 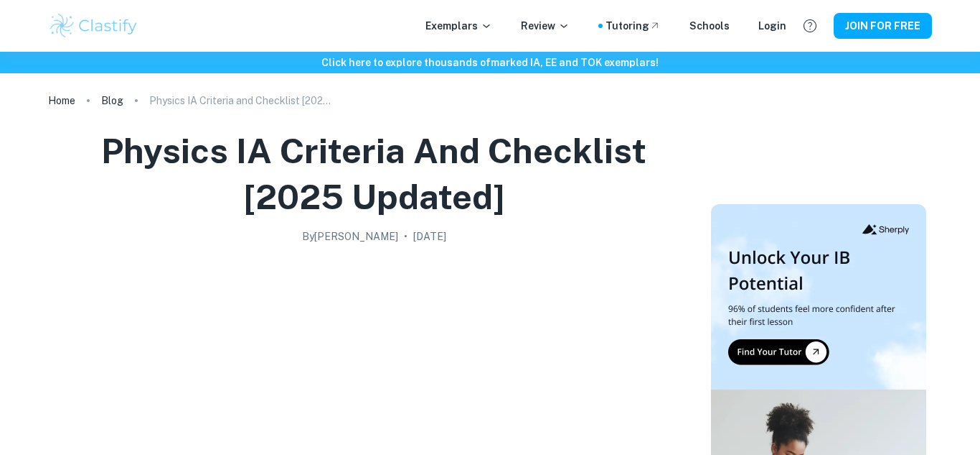 I want to click on a: Blog, so click(x=112, y=100).